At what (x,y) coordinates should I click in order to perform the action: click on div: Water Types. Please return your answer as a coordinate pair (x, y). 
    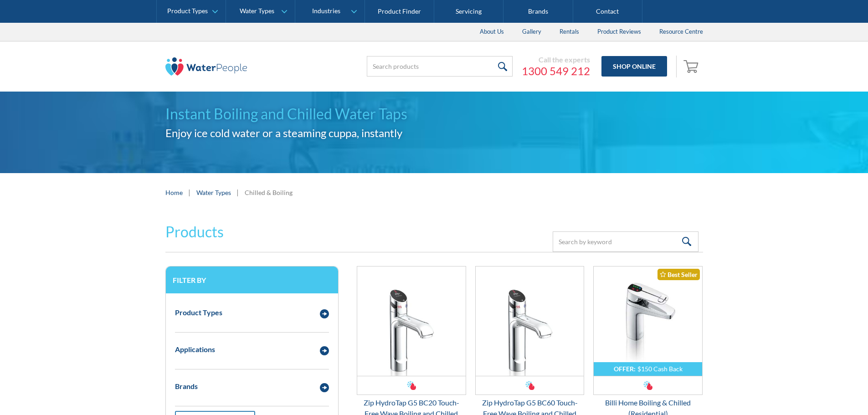
    Looking at the image, I should click on (257, 11).